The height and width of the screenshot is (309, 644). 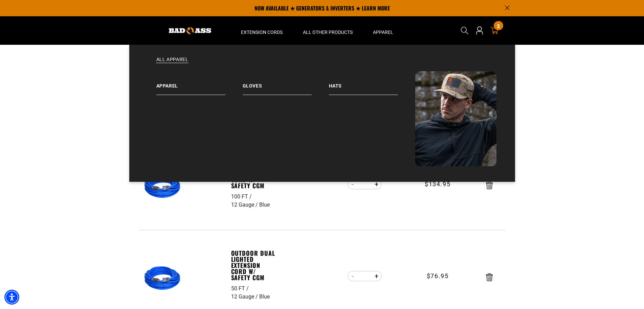 I want to click on a: Remove Outdoor Dual Lighted Extension Cord w/ Safety CGM - 100 FT / 12 Gauge / Blue, so click(x=490, y=185).